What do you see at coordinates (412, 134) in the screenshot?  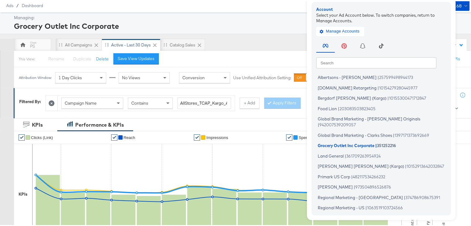 I see `span: 1397171373692669` at bounding box center [412, 134].